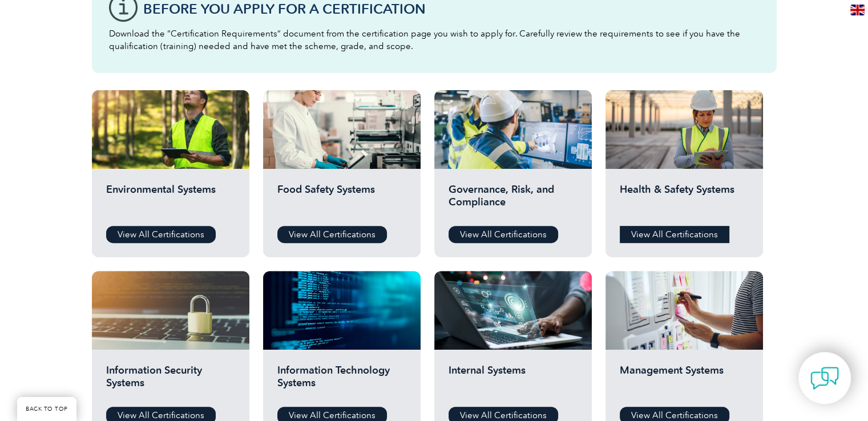  What do you see at coordinates (47, 409) in the screenshot?
I see `a: BACK TO TOP` at bounding box center [47, 409].